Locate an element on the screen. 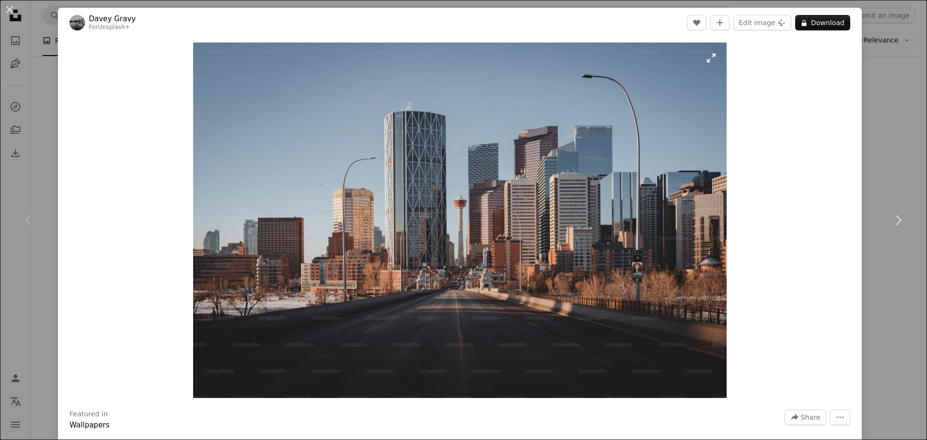 This screenshot has width=927, height=440. button: Share this image is located at coordinates (805, 417).